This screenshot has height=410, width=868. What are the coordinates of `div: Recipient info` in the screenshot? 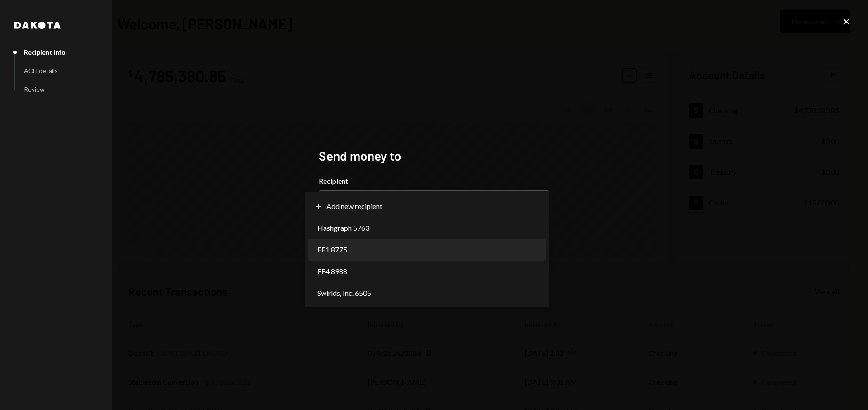 It's located at (45, 52).